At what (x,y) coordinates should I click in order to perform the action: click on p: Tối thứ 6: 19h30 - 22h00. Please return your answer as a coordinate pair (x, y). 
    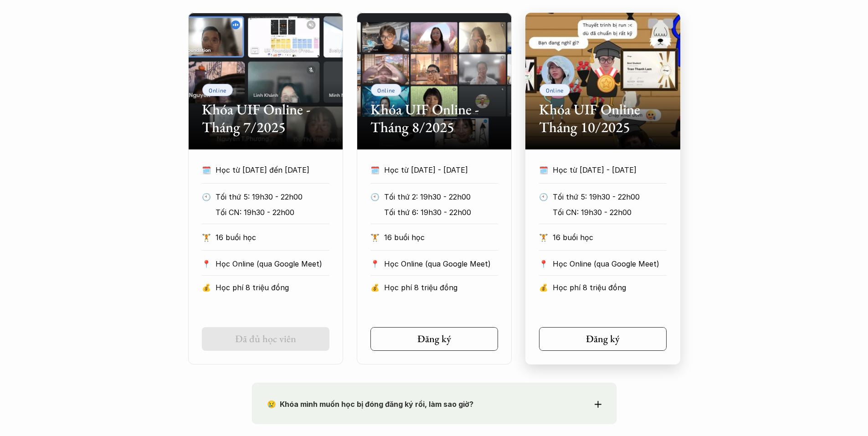
    Looking at the image, I should click on (448, 212).